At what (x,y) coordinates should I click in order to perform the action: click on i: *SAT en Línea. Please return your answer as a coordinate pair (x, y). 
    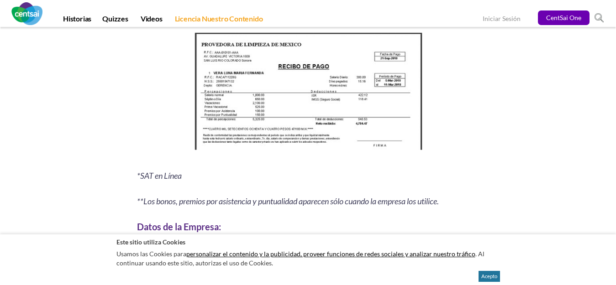
    Looking at the image, I should click on (159, 176).